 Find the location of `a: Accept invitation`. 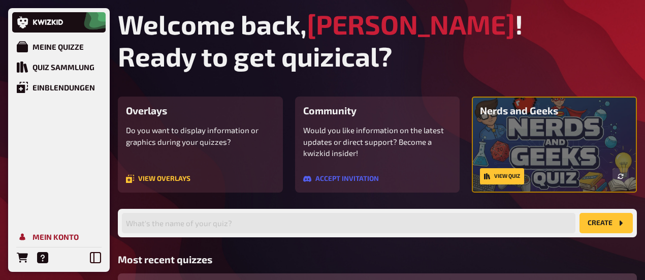

a: Accept invitation is located at coordinates (341, 179).